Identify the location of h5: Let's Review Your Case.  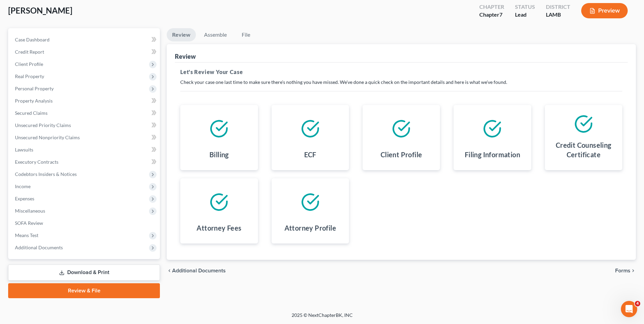
(401, 72).